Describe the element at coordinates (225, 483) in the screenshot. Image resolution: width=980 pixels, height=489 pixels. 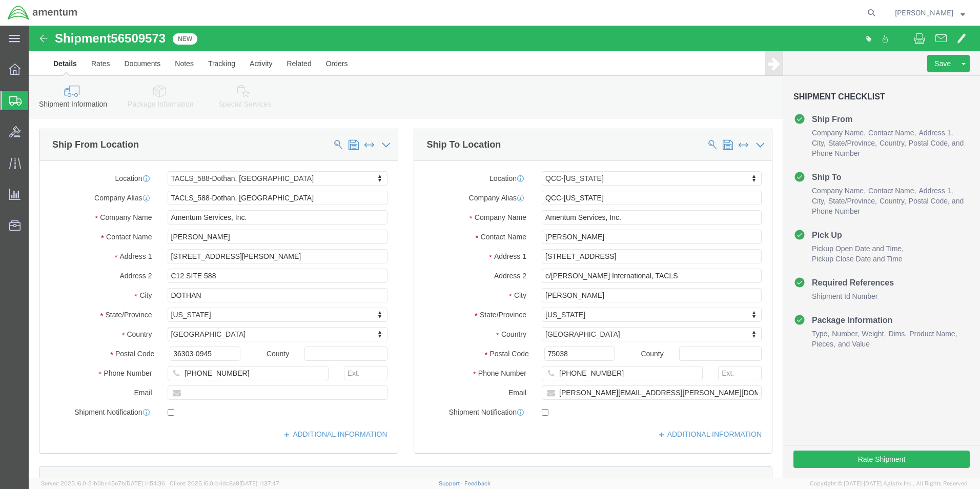
I see `span: Client: 2025.16.0-b4dc8a9` at that location.